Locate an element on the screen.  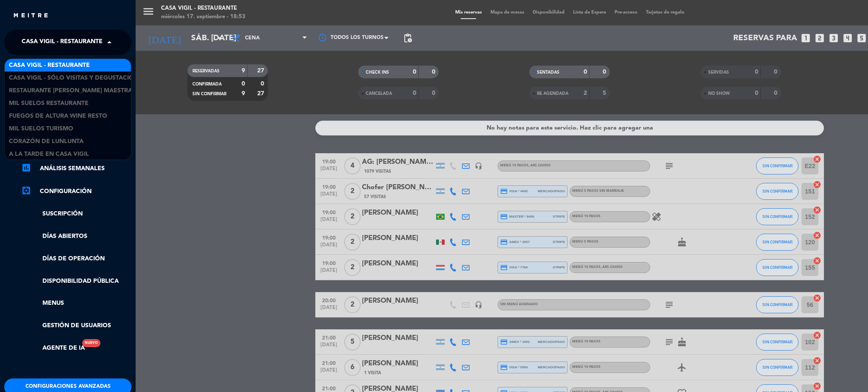
span: A la tarde en Casa Vigil is located at coordinates (49, 154).